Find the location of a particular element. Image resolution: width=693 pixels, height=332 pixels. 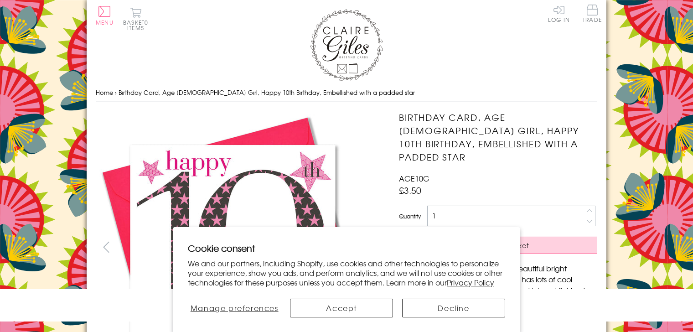

img: Claire Giles Greetings Cards is located at coordinates (346, 45).